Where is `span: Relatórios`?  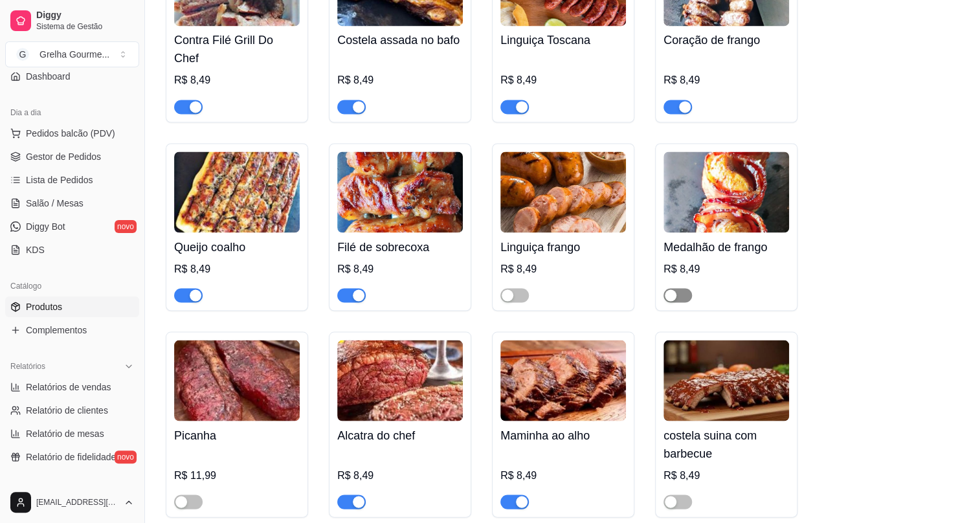
span: Relatórios is located at coordinates (28, 366).